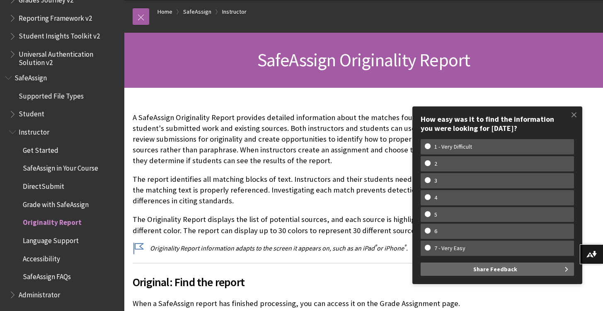  What do you see at coordinates (52, 221) in the screenshot?
I see `span: Originality Report` at bounding box center [52, 221].